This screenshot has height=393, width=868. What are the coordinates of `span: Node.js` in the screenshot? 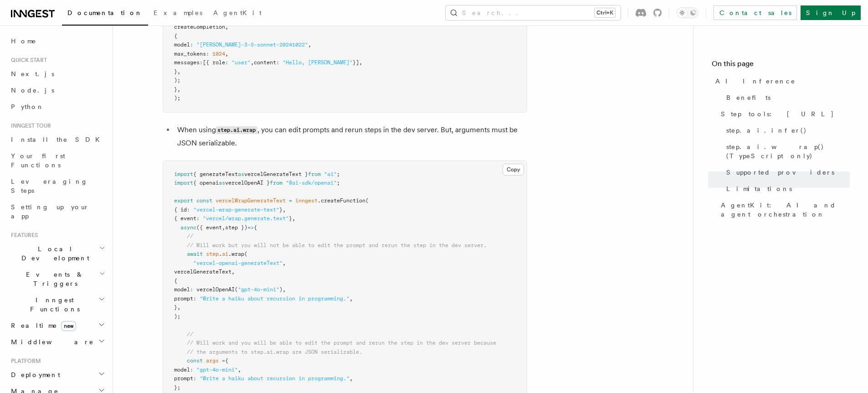 It's located at (32, 90).